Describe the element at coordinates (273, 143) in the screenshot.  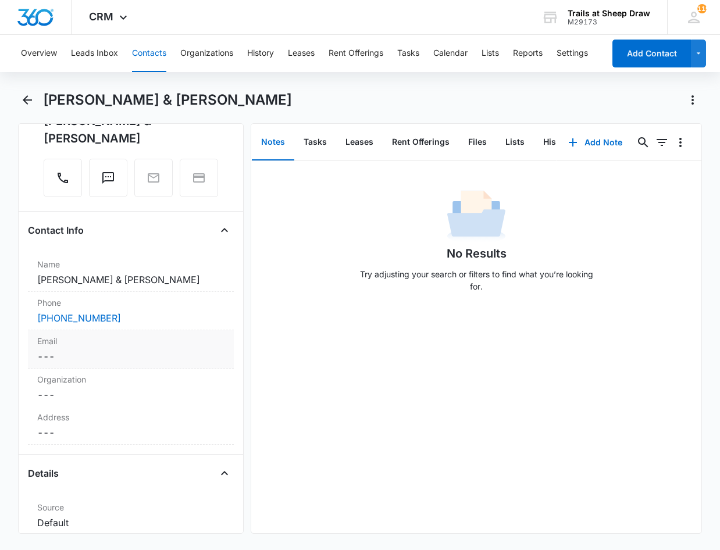
I see `button: Notes` at that location.